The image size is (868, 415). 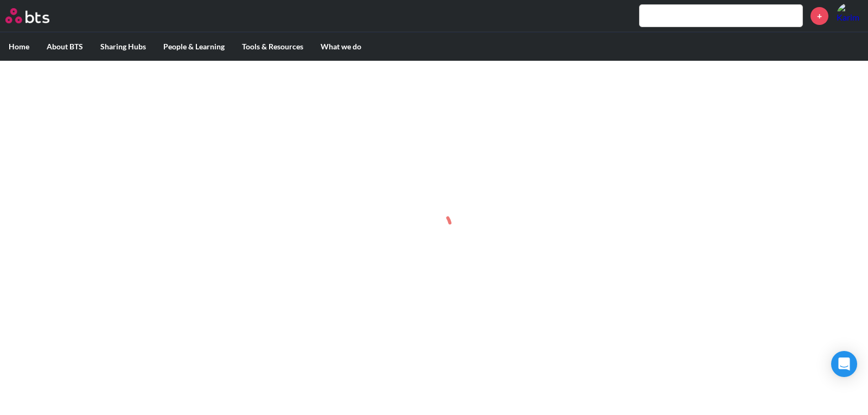 What do you see at coordinates (65, 47) in the screenshot?
I see `label: About BTS` at bounding box center [65, 47].